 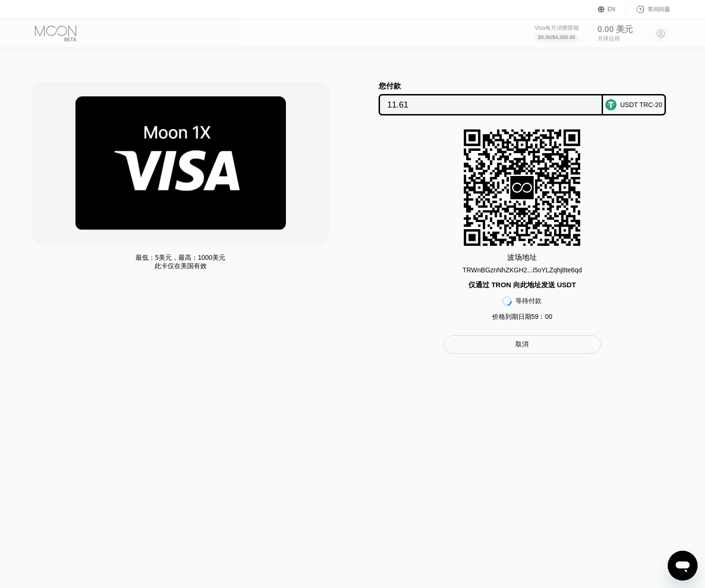 What do you see at coordinates (641, 105) in the screenshot?
I see `font: USDT TRC-20` at bounding box center [641, 105].